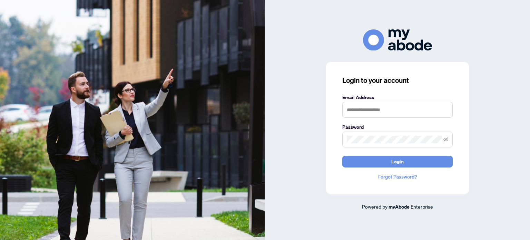 This screenshot has width=530, height=240. Describe the element at coordinates (398, 40) in the screenshot. I see `img: ma-logo` at that location.